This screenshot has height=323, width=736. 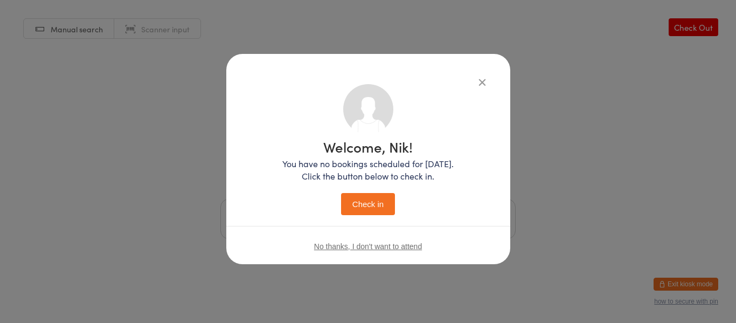 I want to click on button: No thanks, I don't want to attend, so click(x=368, y=246).